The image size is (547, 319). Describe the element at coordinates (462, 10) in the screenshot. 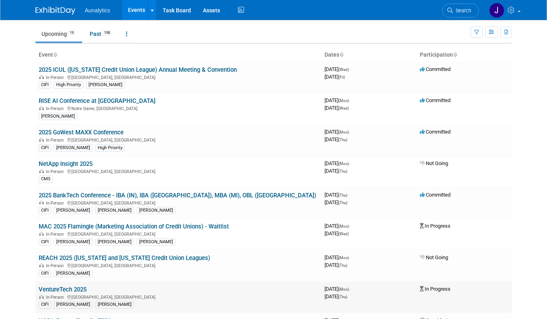

I see `span: Search` at that location.